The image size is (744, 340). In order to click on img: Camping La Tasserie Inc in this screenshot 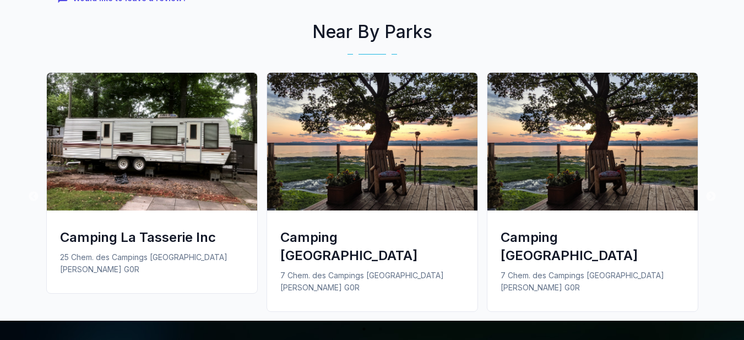, I will do `click(152, 142)`.